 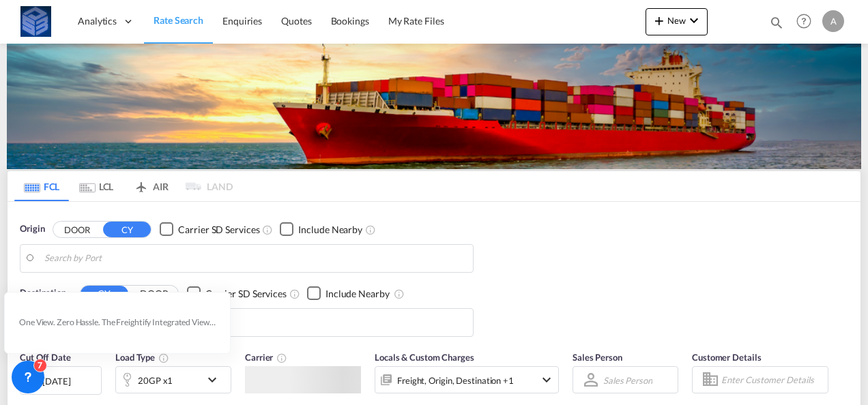 What do you see at coordinates (243, 21) in the screenshot?
I see `span: Enquiries` at bounding box center [243, 21].